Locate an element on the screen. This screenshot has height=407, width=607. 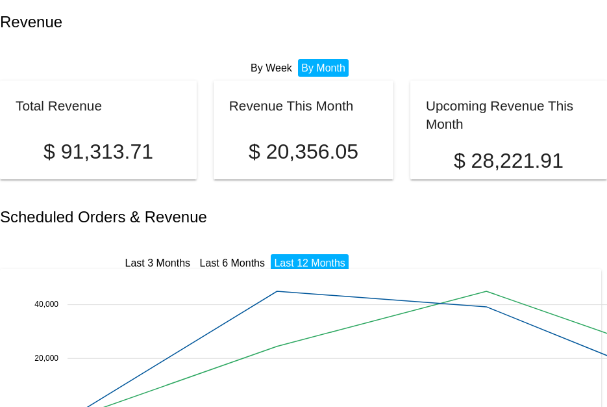
text: 40,000 is located at coordinates (46, 304).